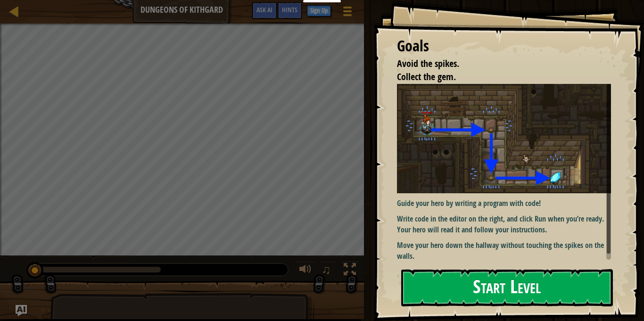 This screenshot has height=321, width=644. I want to click on span: Collect the gem., so click(426, 76).